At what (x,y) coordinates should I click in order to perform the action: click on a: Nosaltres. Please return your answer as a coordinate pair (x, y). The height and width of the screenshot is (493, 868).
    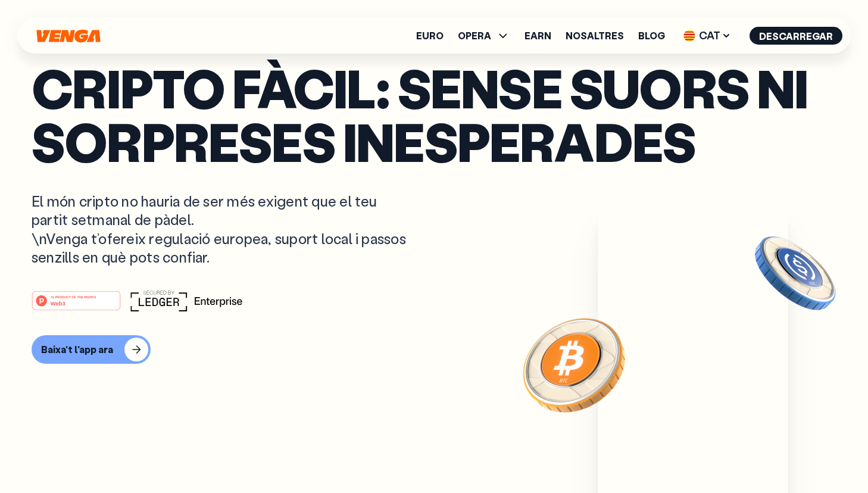
    Looking at the image, I should click on (595, 35).